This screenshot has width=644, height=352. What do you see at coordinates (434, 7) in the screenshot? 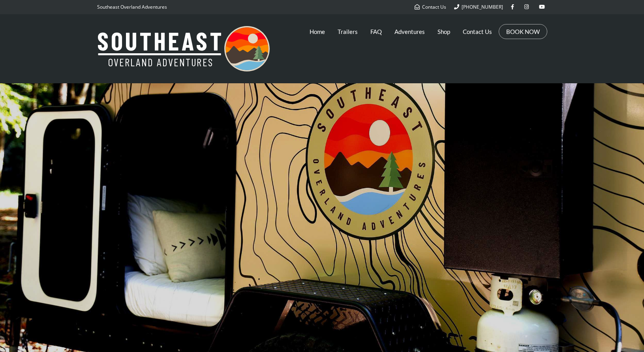
I see `span: Contact Us` at bounding box center [434, 7].